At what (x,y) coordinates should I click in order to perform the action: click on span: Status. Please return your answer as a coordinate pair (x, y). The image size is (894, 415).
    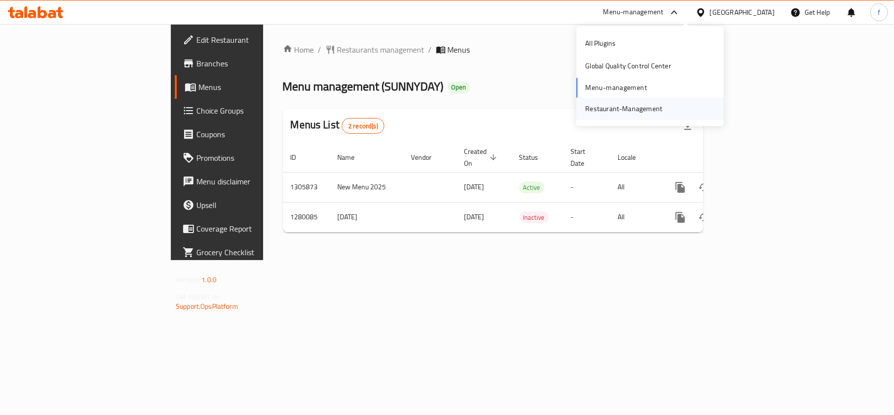
    Looking at the image, I should click on (535, 157).